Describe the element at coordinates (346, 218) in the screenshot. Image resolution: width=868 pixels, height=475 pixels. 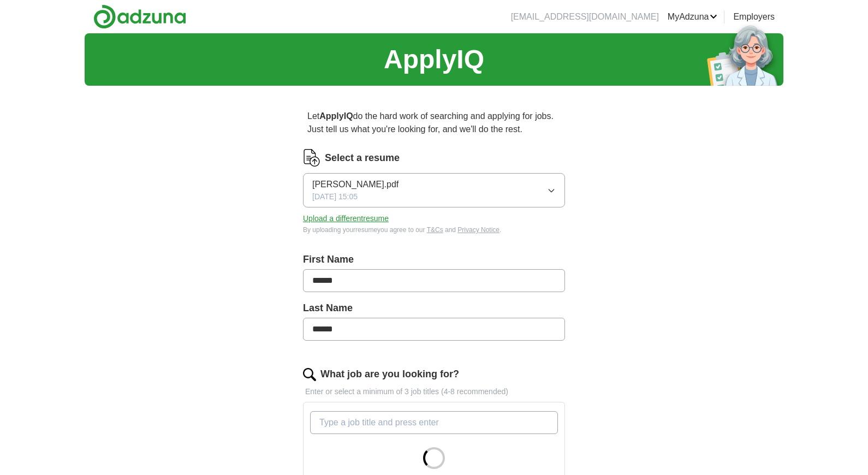
I see `button: Upload a differentresume` at that location.